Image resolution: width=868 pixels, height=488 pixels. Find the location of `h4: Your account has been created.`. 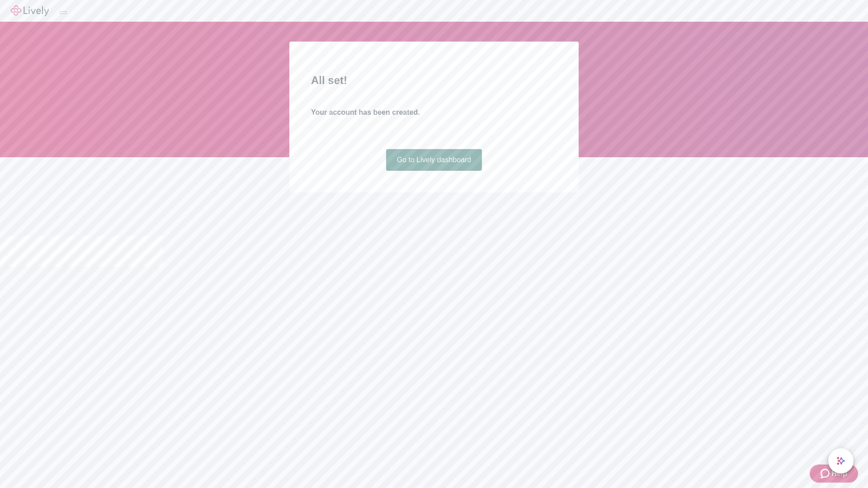

h4: Your account has been created. is located at coordinates (434, 112).